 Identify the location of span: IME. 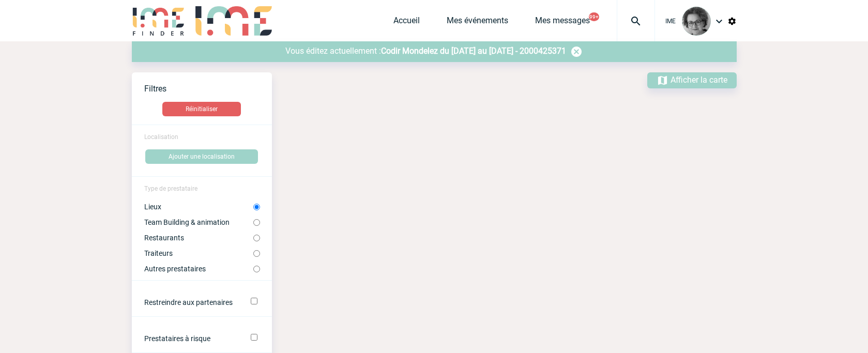
(671, 21).